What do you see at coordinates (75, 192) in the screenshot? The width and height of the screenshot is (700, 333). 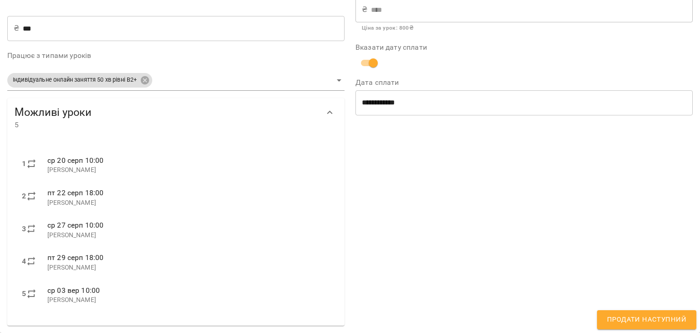 I see `span: пт 22 серп 18:00` at bounding box center [75, 192].